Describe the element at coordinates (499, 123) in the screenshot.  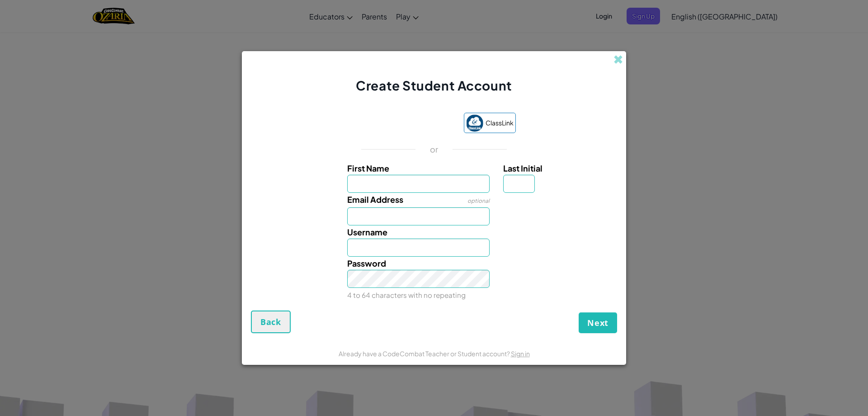
I see `span: ClassLink` at that location.